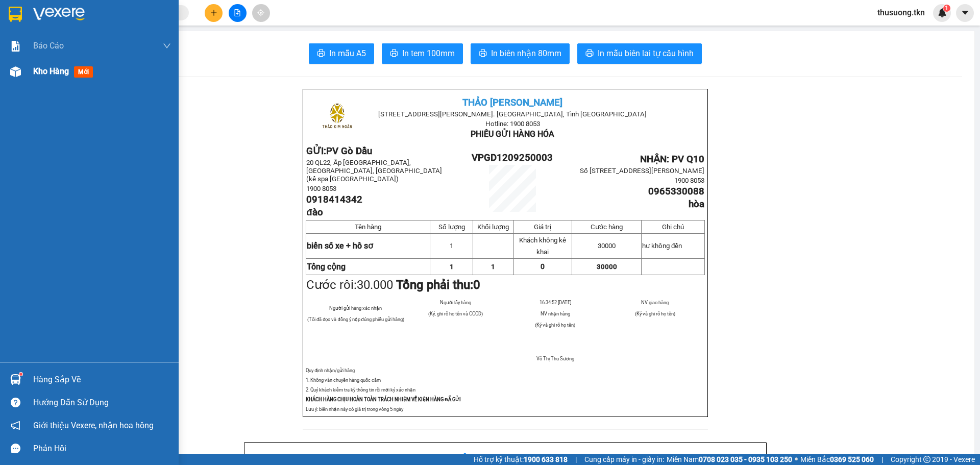 The image size is (980, 465). What do you see at coordinates (555, 358) in the screenshot?
I see `span: Võ Thị Thu Sương` at bounding box center [555, 358].